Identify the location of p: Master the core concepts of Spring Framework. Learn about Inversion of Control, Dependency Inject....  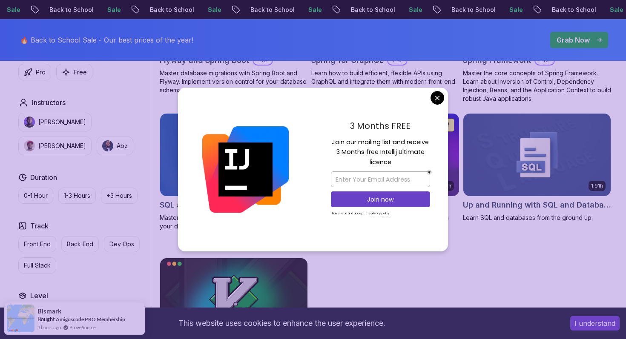
(537, 86).